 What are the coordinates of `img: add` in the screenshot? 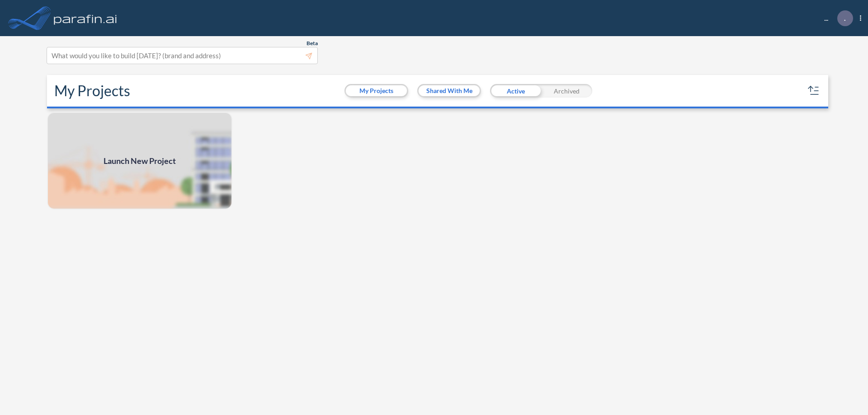 It's located at (140, 161).